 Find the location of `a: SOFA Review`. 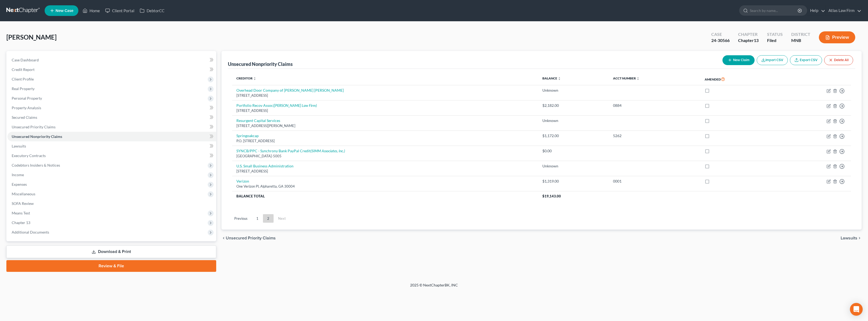

a: SOFA Review is located at coordinates (112, 204).